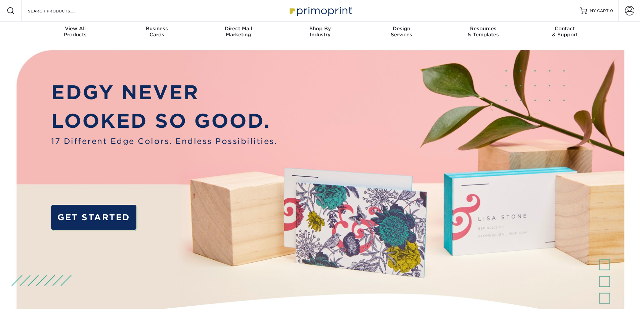 This screenshot has width=640, height=309. Describe the element at coordinates (157, 32) in the screenshot. I see `div: Cards` at that location.